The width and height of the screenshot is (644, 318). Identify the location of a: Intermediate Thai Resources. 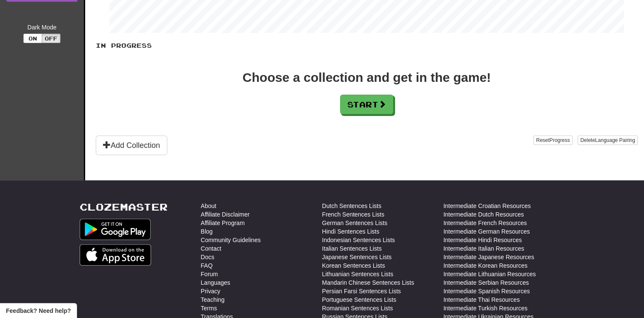
(482, 300).